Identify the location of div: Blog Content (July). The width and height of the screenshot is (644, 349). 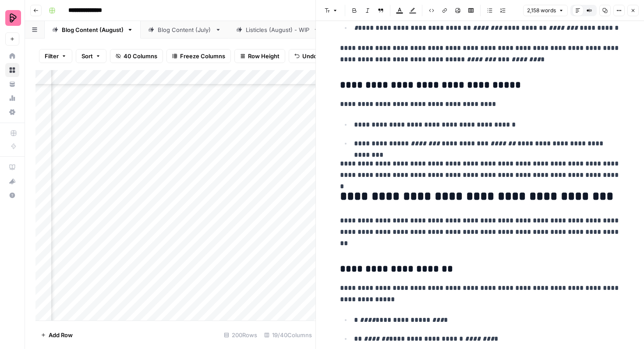
(185, 30).